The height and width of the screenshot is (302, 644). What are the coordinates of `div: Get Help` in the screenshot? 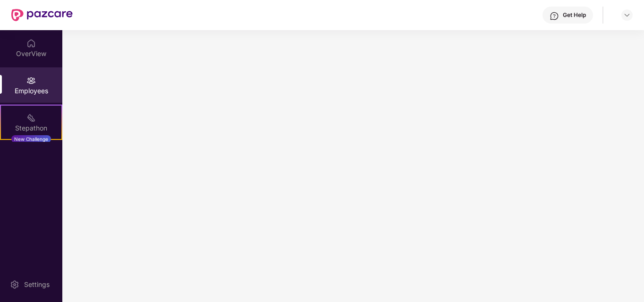 It's located at (574, 15).